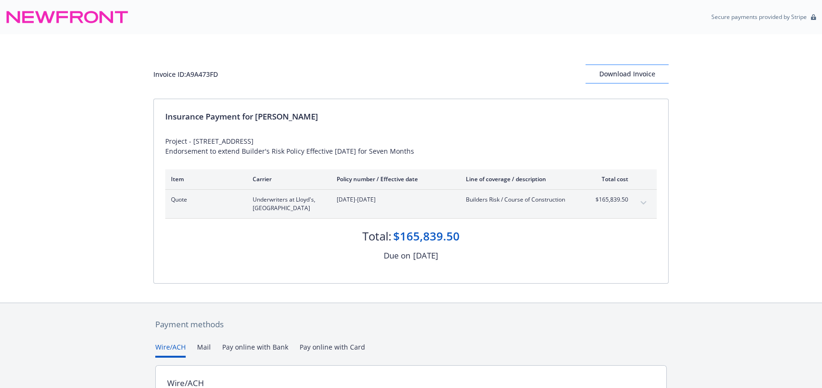 The height and width of the screenshot is (388, 822). I want to click on div: Due on, so click(397, 256).